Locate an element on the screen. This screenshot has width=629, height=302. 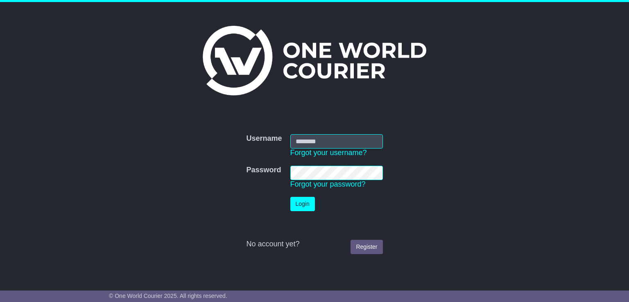
button: Login is located at coordinates (303, 204).